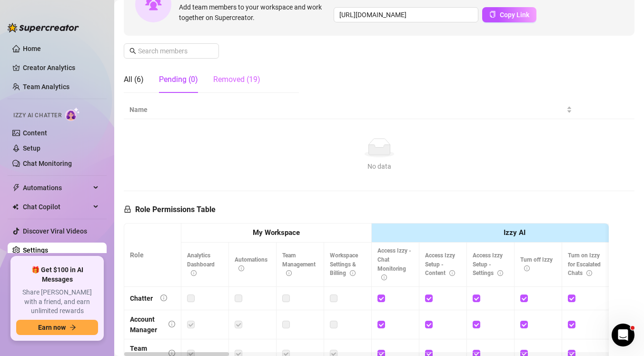 The height and width of the screenshot is (356, 644). Describe the element at coordinates (379, 166) in the screenshot. I see `div: No data` at that location.